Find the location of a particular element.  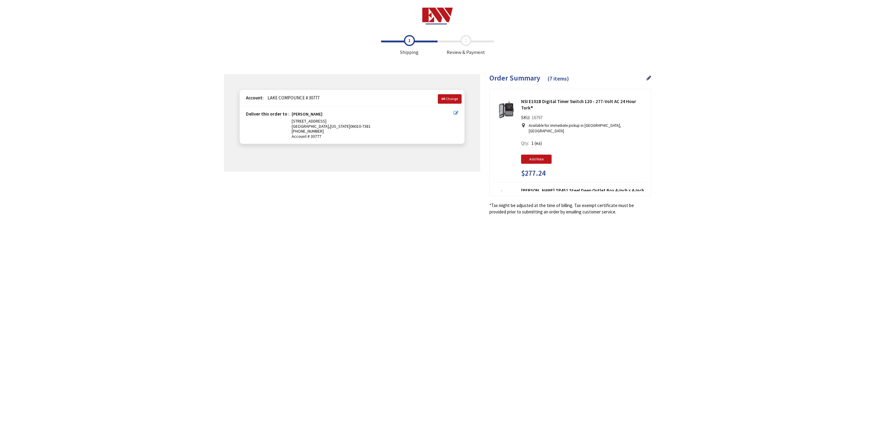

span: Order Summary is located at coordinates (515, 78).